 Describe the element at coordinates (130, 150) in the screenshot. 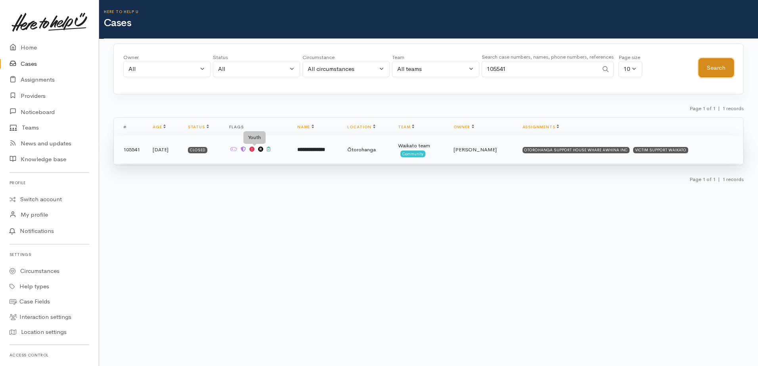

I see `td: 105541` at that location.